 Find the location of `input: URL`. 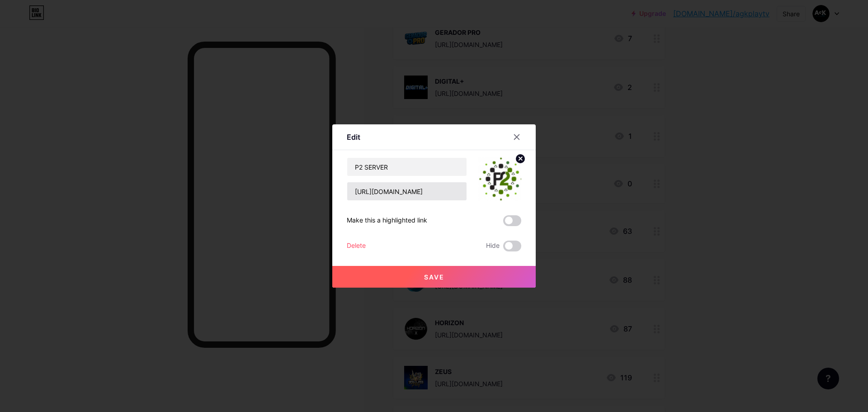

input: URL is located at coordinates (407, 191).